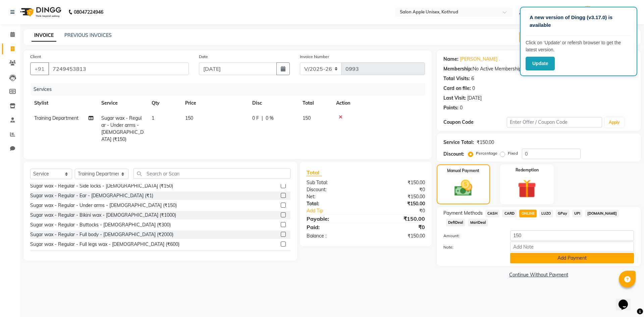 This screenshot has height=317, width=644. What do you see at coordinates (339, 211) in the screenshot?
I see `a: Add Tip` at bounding box center [339, 211].